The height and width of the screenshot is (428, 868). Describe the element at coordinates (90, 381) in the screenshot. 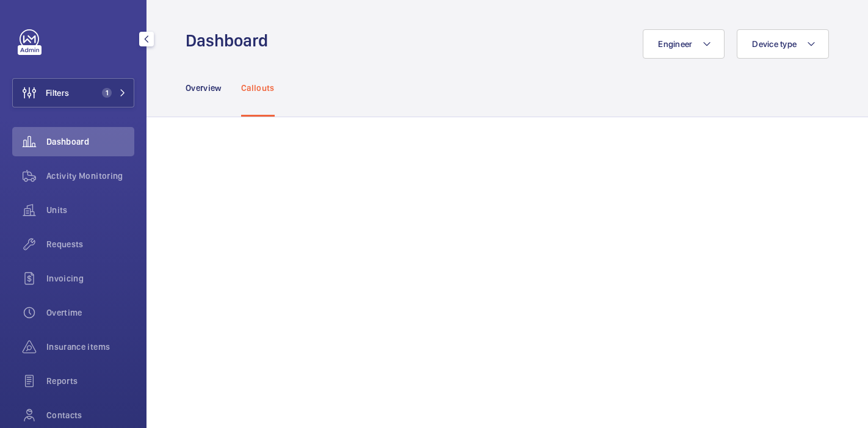

I see `span: Reports` at that location.